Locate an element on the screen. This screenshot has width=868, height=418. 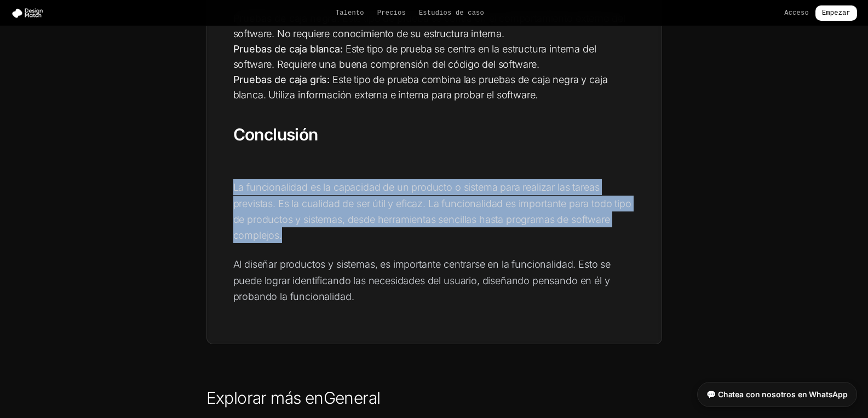
font: Este tipo de prueba se centra en la estructura interna del software. Requiere una buena comprensi... is located at coordinates (414, 56).